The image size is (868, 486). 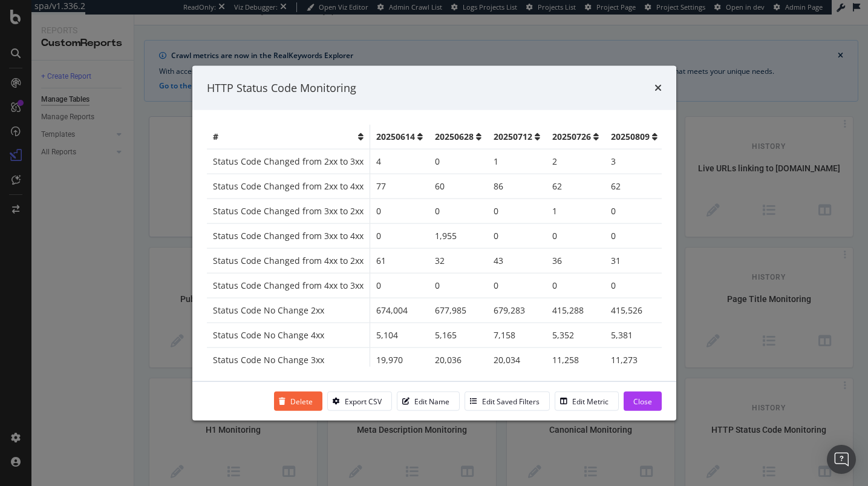 I want to click on td: 3, so click(x=634, y=161).